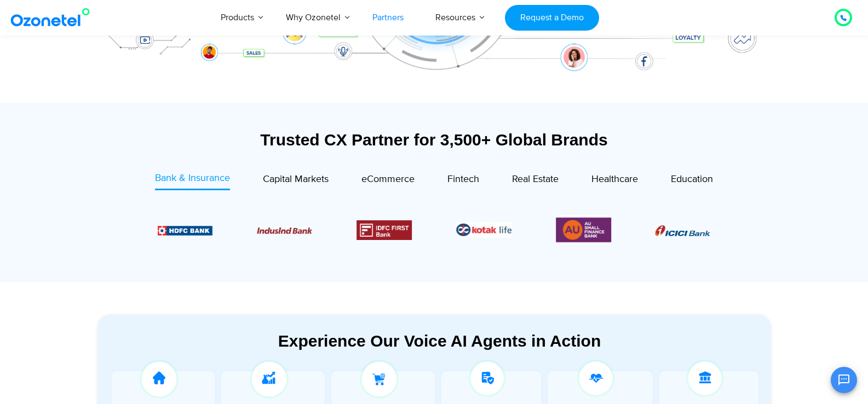  I want to click on a: Request a Demo, so click(551, 18).